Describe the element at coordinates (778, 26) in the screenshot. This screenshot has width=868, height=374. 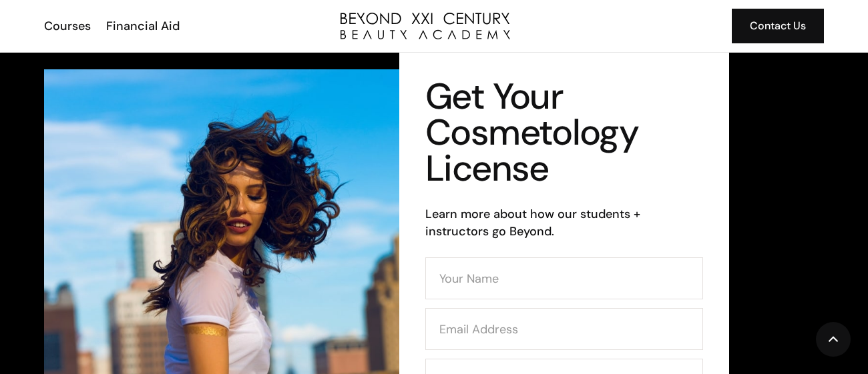
I see `div: Contact Us` at that location.